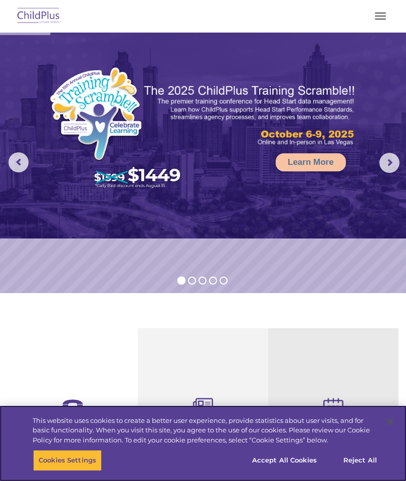 This screenshot has height=481, width=406. I want to click on button: Close, so click(390, 422).